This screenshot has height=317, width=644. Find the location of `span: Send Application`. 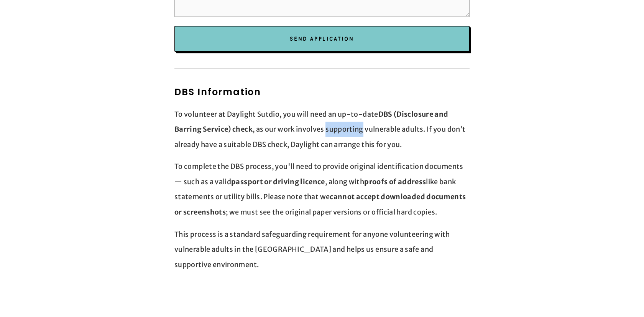

span: Send Application is located at coordinates (322, 38).